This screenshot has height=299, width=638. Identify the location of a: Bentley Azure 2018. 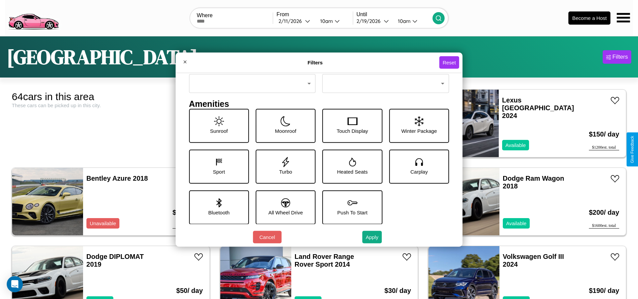
(117, 178).